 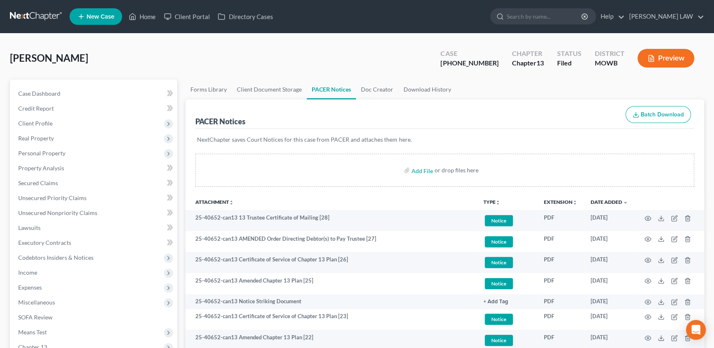 What do you see at coordinates (544, 16) in the screenshot?
I see `input: Search by name...` at bounding box center [544, 16].